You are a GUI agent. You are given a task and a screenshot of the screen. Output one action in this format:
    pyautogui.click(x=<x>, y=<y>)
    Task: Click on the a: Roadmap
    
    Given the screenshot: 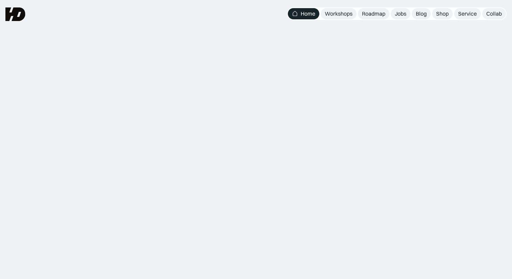 What is the action you would take?
    pyautogui.click(x=373, y=14)
    